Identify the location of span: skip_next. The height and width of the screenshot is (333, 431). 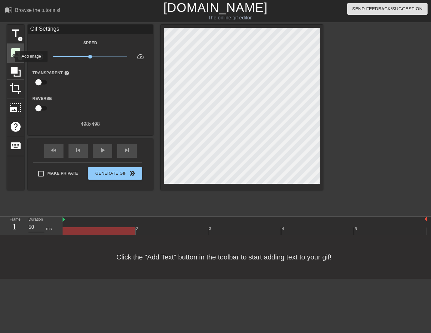
(127, 150).